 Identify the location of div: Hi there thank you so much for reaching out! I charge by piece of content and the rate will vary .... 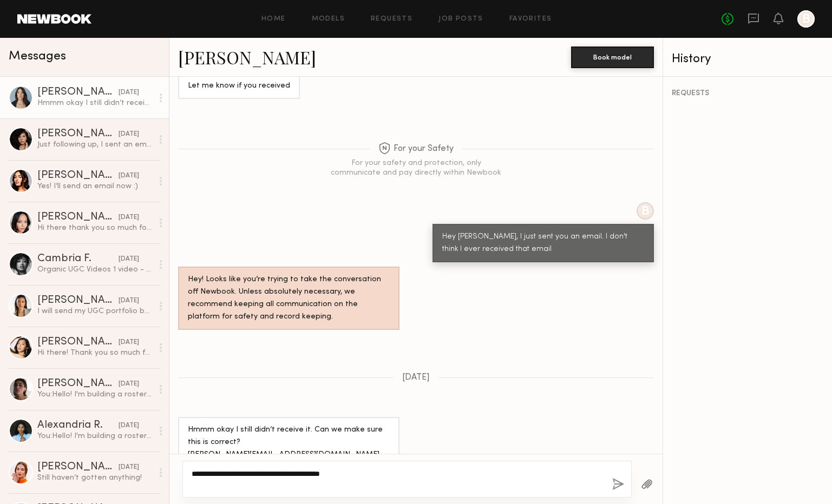
(94, 228).